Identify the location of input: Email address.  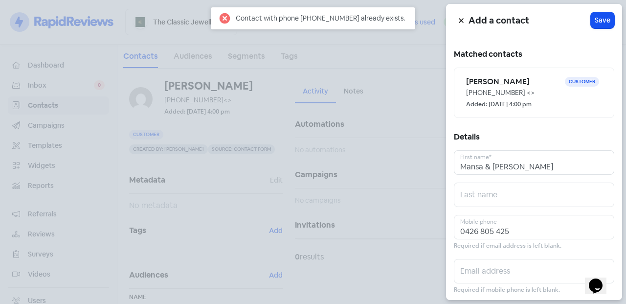
(534, 271).